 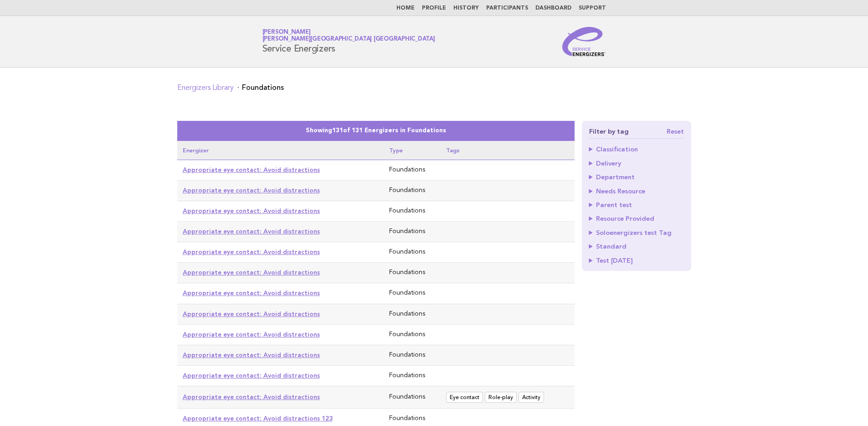 I want to click on caption: Showing of 131 Energizers in Foundations, so click(x=376, y=131).